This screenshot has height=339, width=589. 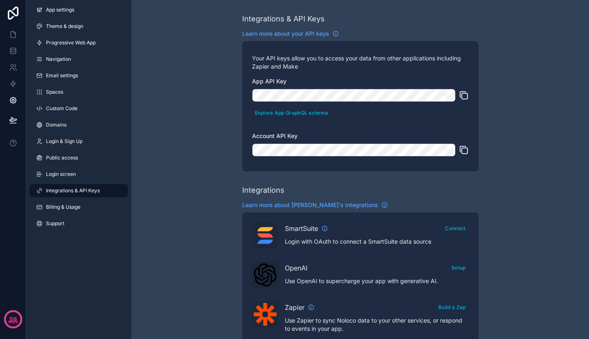 I want to click on span: App settings, so click(x=60, y=10).